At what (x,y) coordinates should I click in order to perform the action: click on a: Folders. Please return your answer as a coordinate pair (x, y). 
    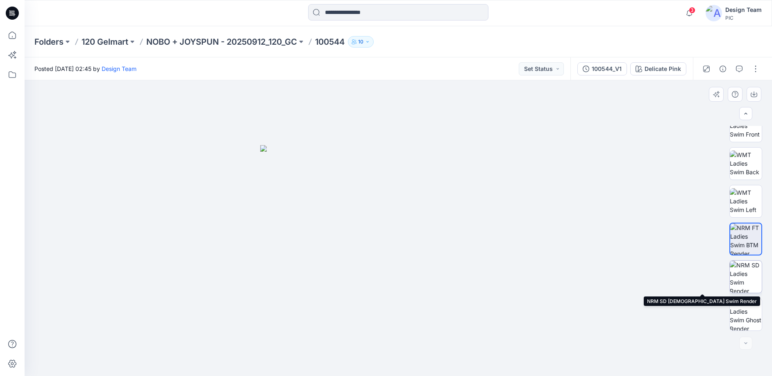
    Looking at the image, I should click on (49, 42).